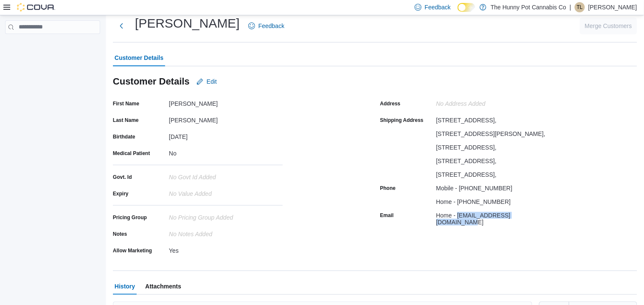  Describe the element at coordinates (226, 216) in the screenshot. I see `div: No Pricing Group Added` at that location.